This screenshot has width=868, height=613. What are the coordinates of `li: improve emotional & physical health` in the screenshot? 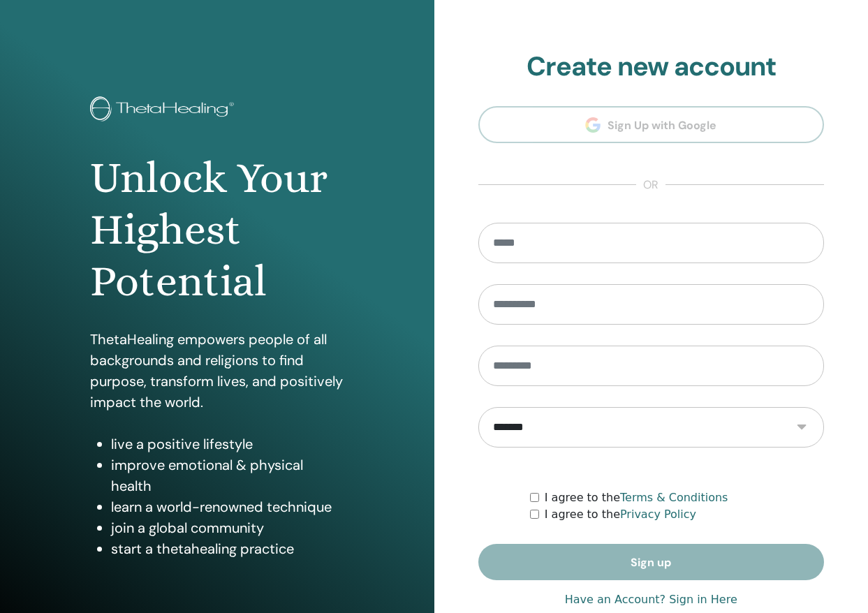 It's located at (228, 475).